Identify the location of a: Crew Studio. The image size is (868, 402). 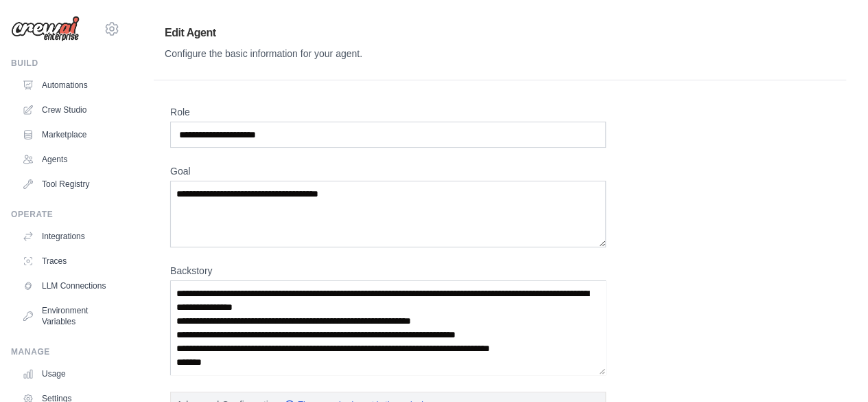
(68, 110).